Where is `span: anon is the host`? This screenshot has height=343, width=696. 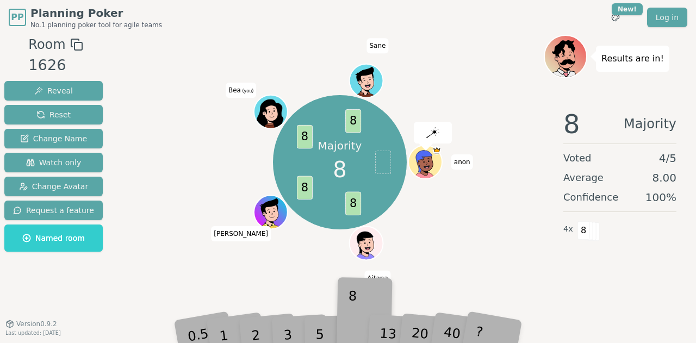
span: anon is the host is located at coordinates (437, 150).